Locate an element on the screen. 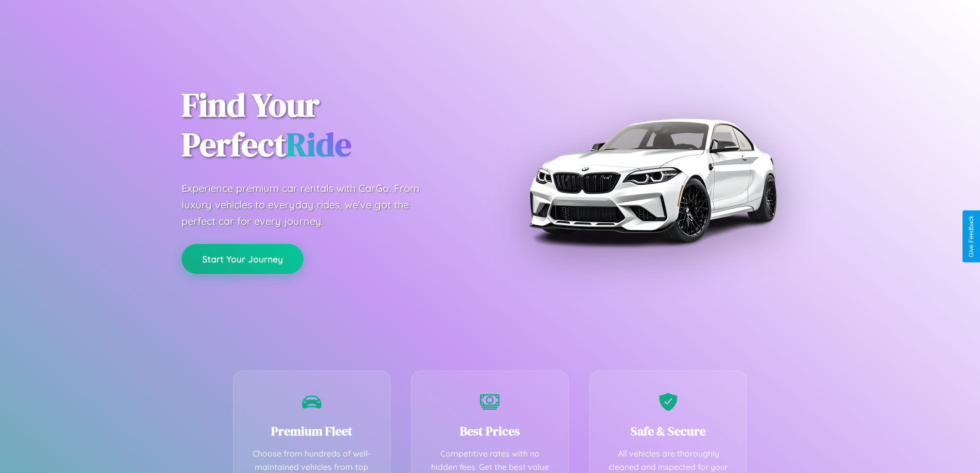 Image resolution: width=980 pixels, height=473 pixels. div: Give Feedback is located at coordinates (971, 236).